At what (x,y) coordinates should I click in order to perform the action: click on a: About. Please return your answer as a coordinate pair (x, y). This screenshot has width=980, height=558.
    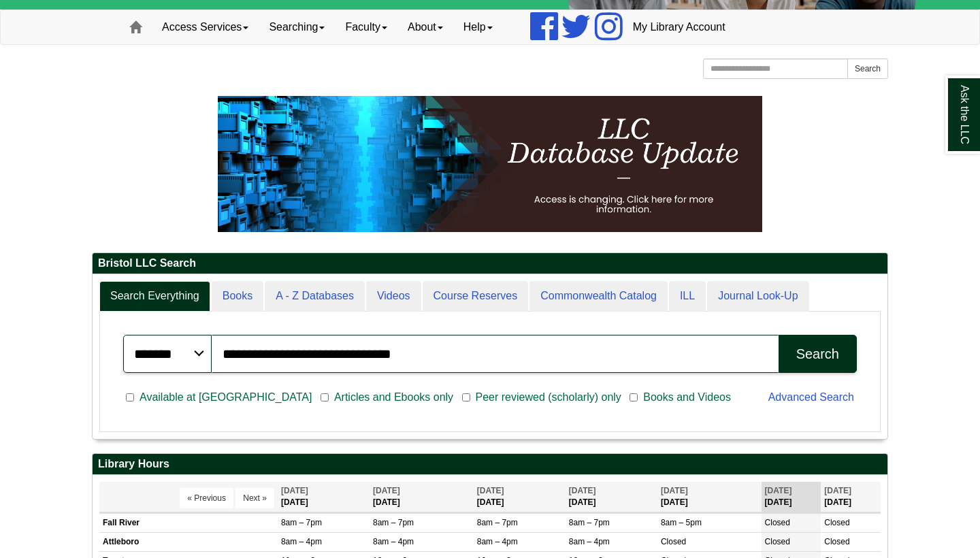
    Looking at the image, I should click on (426, 27).